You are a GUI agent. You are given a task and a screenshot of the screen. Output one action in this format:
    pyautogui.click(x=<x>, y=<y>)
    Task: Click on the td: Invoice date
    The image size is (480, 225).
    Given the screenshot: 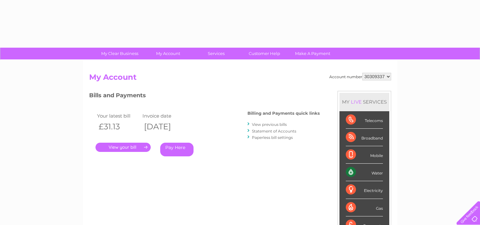 What is the action you would take?
    pyautogui.click(x=164, y=115)
    